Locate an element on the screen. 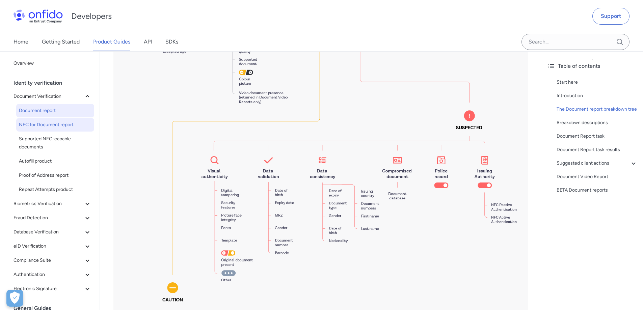  div: Breakdown descriptions is located at coordinates (597, 123).